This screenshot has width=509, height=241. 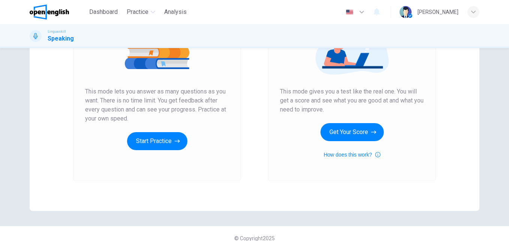 What do you see at coordinates (352, 154) in the screenshot?
I see `button: How does this work?` at bounding box center [352, 154].